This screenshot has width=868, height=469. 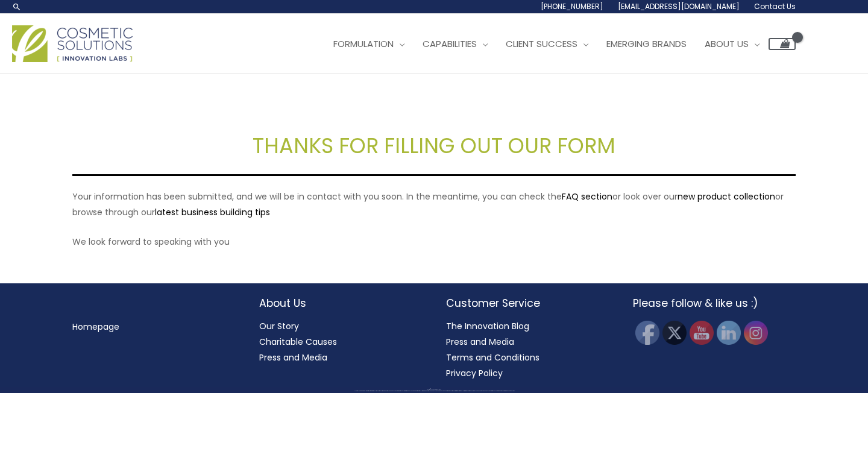 What do you see at coordinates (714, 303) in the screenshot?
I see `h2: Please follow & like us :)` at bounding box center [714, 303].